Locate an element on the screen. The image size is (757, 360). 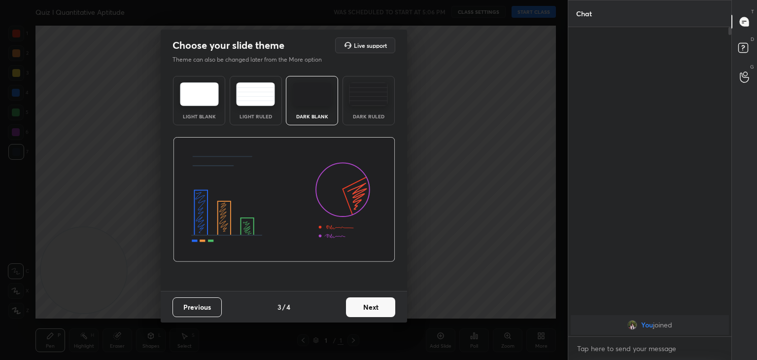
button: Next is located at coordinates (371, 307).